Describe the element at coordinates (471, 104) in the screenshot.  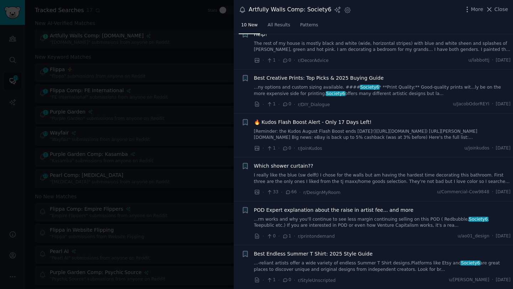
I see `span: u/JacobOdorREYI` at that location.